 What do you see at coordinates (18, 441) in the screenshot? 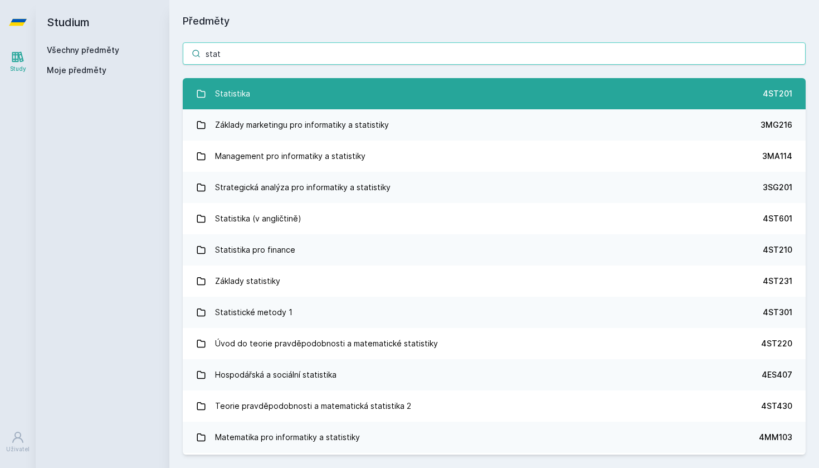
I see `a: Uživatel` at bounding box center [18, 441].